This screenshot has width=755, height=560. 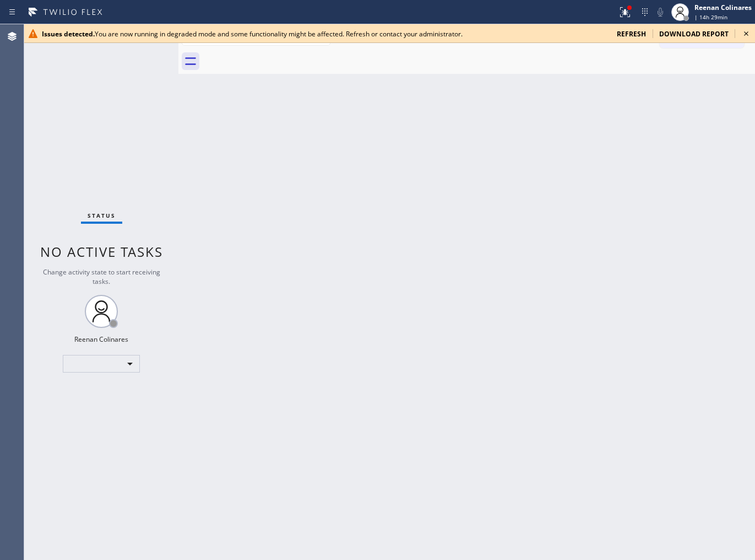 What do you see at coordinates (660, 13) in the screenshot?
I see `button: Mute` at bounding box center [660, 13].